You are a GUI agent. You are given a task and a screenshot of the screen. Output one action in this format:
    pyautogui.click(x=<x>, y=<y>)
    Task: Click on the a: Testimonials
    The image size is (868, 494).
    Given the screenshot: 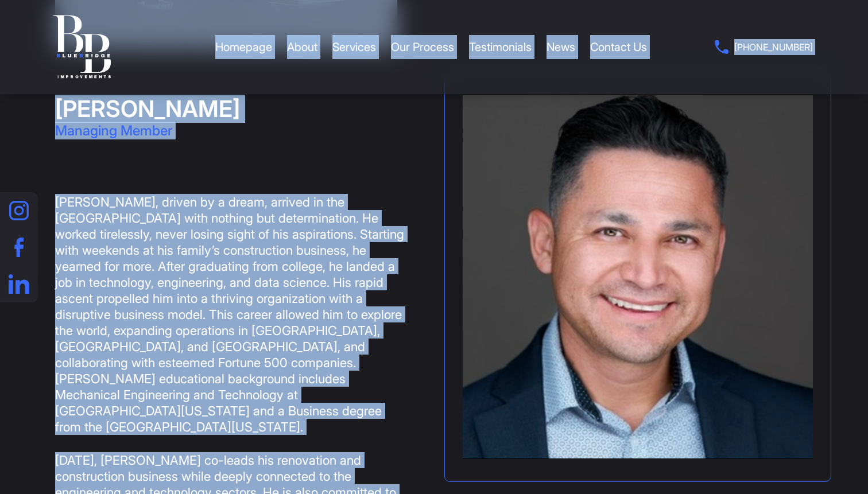 What is the action you would take?
    pyautogui.click(x=500, y=47)
    